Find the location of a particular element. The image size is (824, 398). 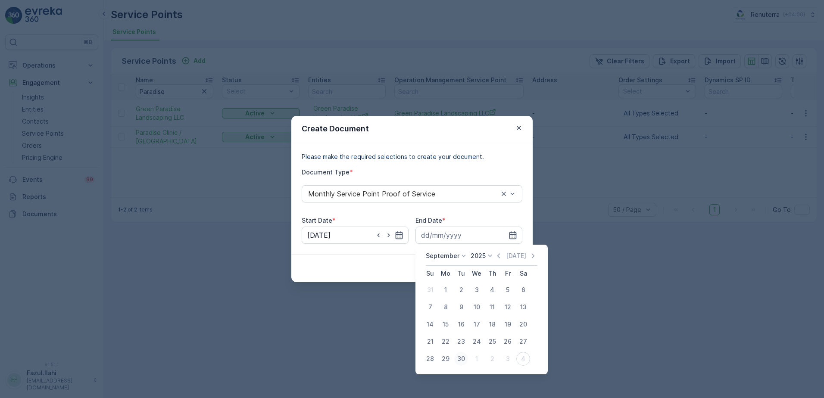

div: 27 is located at coordinates (523, 342).